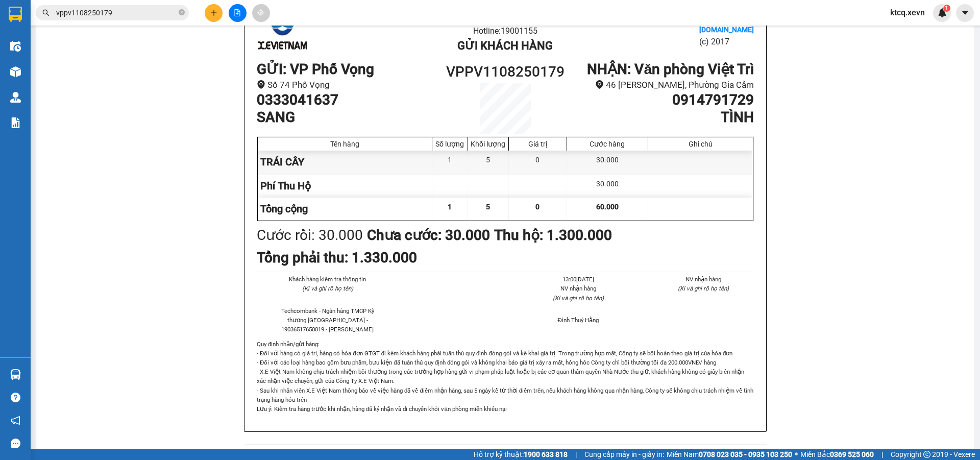 The height and width of the screenshot is (460, 980). Describe the element at coordinates (488, 144) in the screenshot. I see `div: Khối lượng` at that location.